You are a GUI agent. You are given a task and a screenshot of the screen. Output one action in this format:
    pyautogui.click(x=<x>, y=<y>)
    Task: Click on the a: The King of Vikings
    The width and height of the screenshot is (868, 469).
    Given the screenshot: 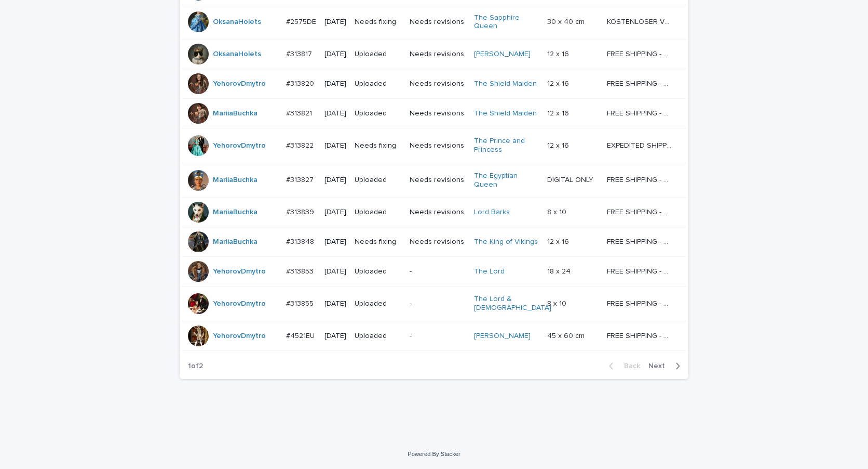 What is the action you would take?
    pyautogui.click(x=506, y=242)
    